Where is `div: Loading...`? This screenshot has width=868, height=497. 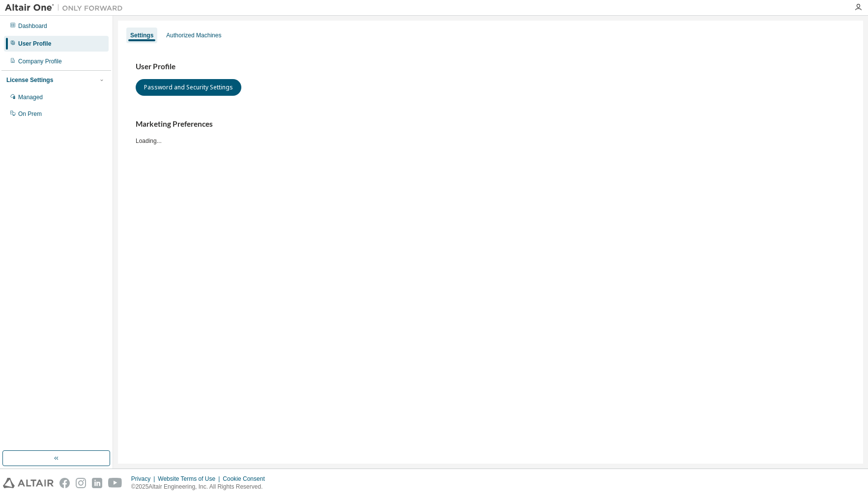
div: Loading... is located at coordinates (491, 131).